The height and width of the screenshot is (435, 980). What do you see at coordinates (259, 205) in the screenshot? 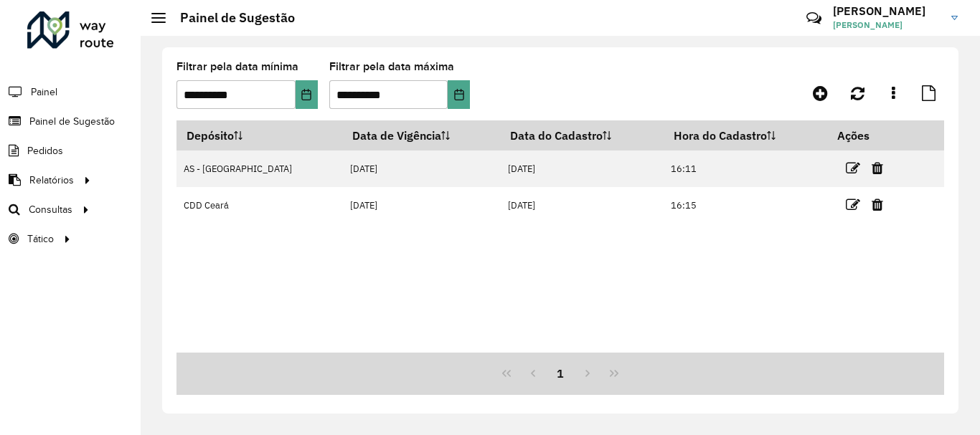
I see `td: CDD Ceará` at bounding box center [259, 205].